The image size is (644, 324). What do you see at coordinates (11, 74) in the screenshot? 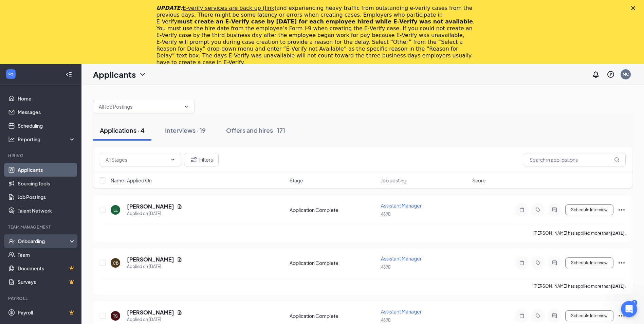
I see `svg: WorkstreamLogo` at bounding box center [11, 74].